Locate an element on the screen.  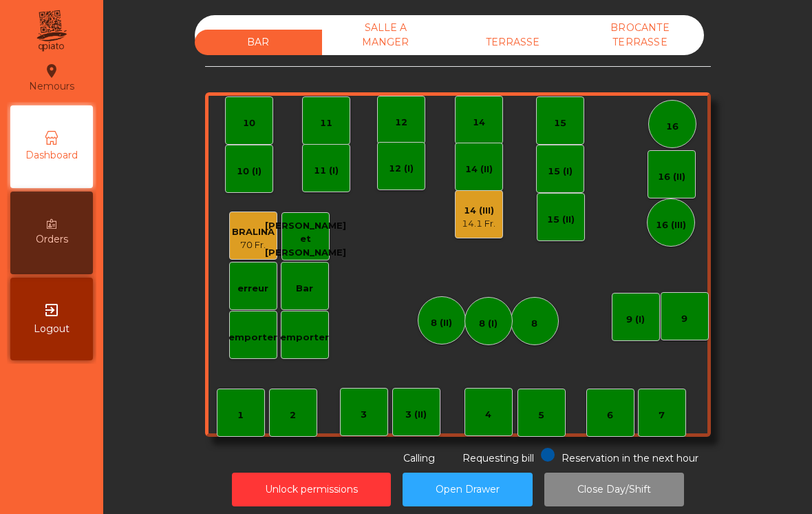
div: 14 (III) is located at coordinates (478, 210).